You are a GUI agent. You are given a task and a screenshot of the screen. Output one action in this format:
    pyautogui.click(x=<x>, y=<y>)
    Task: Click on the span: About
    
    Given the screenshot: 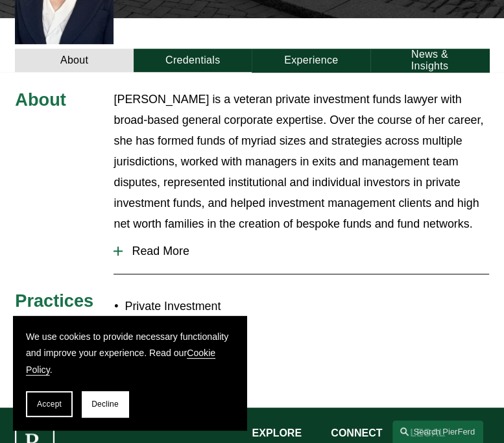 What is the action you would take?
    pyautogui.click(x=40, y=99)
    